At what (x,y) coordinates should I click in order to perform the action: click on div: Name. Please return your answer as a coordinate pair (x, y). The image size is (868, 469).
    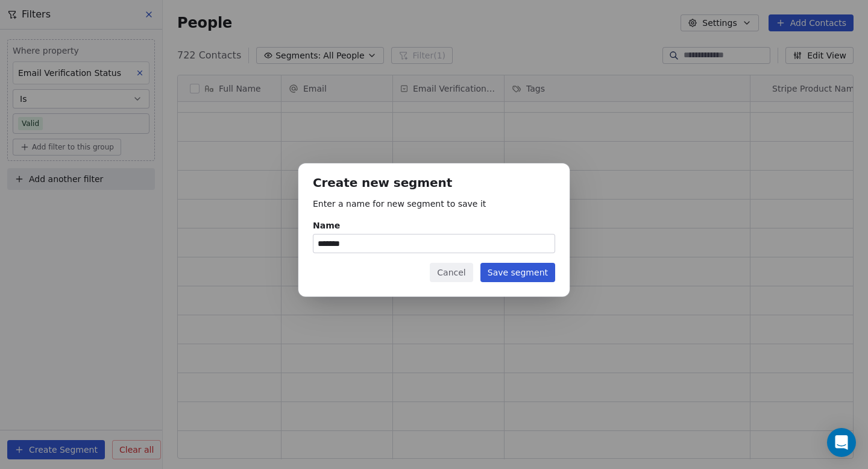
    Looking at the image, I should click on (434, 226).